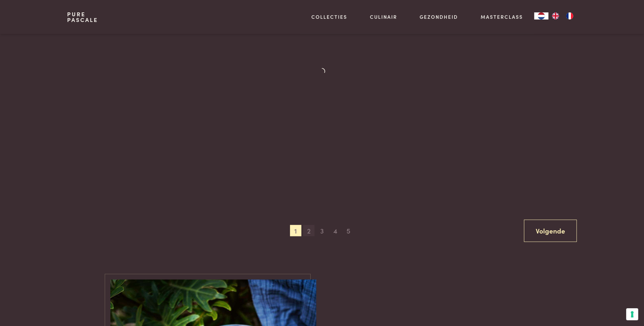 The width and height of the screenshot is (644, 326). What do you see at coordinates (556, 16) in the screenshot?
I see `a: EN` at bounding box center [556, 16].